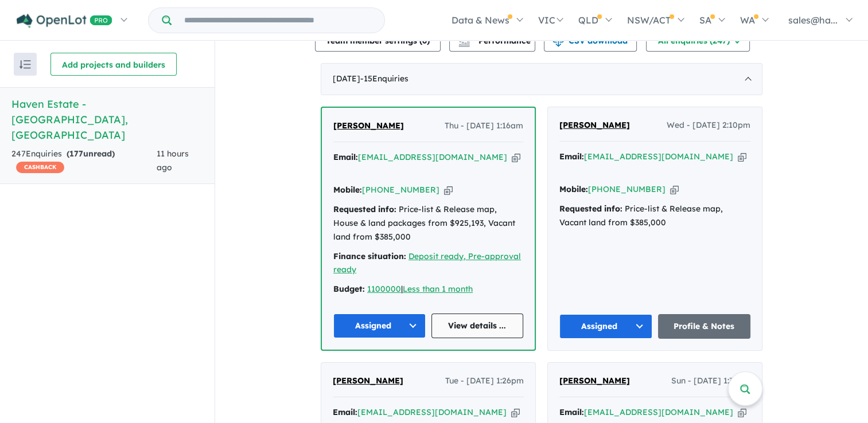  I want to click on span: 11 hours ago, so click(173, 161).